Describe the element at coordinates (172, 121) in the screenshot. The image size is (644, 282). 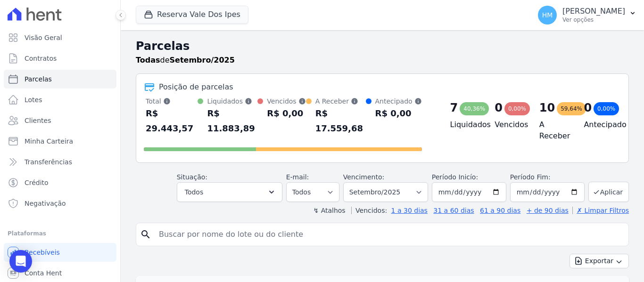
I see `div: R$ 29.443,57` at that location.